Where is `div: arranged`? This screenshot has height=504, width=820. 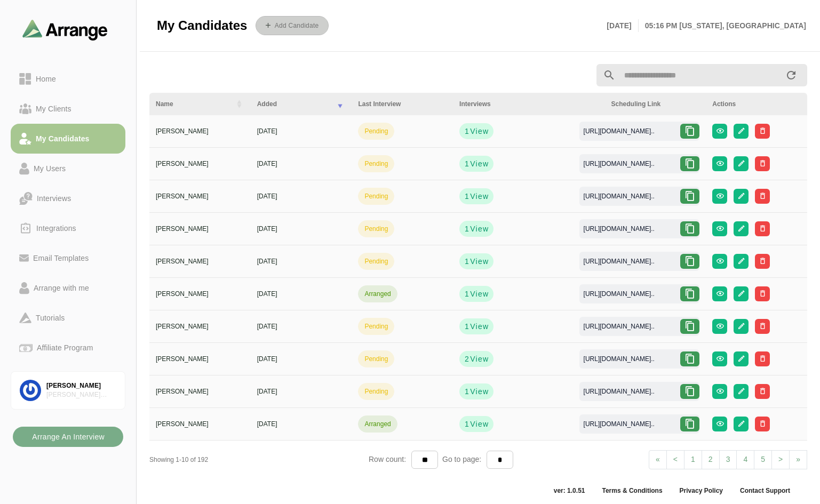
div: arranged is located at coordinates (377, 424).